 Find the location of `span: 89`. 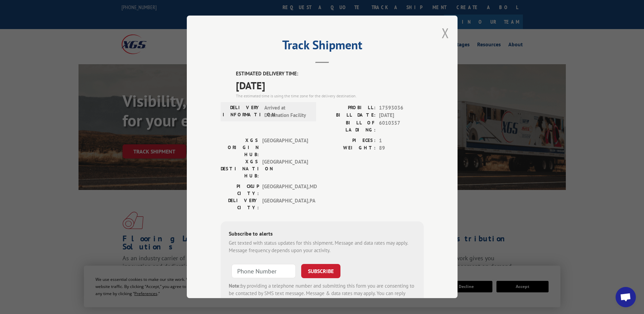

span: 89 is located at coordinates (401, 148).